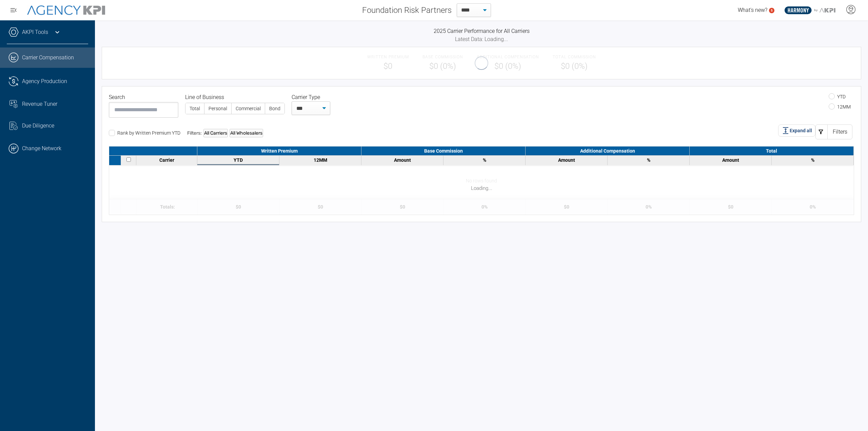 Image resolution: width=868 pixels, height=431 pixels. What do you see at coordinates (44, 82) in the screenshot?
I see `span: Agency Production` at bounding box center [44, 82].